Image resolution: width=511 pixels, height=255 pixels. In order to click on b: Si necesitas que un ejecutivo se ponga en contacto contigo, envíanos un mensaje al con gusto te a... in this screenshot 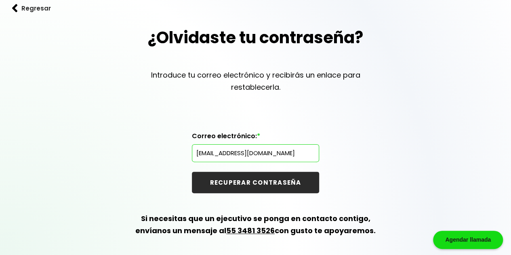, I will do `click(255, 224)`.